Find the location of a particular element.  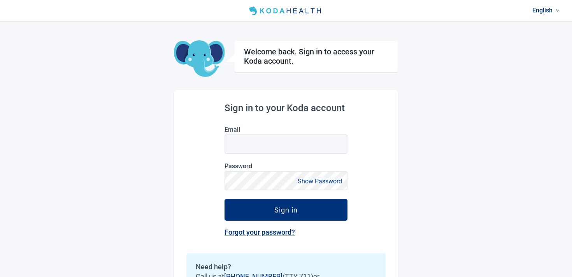

img: Koda Elephant is located at coordinates (199, 59).